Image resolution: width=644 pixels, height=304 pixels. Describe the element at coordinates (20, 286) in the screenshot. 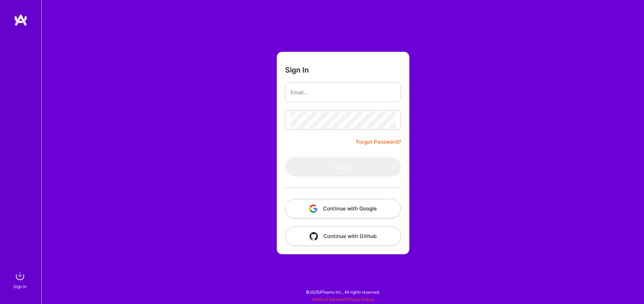

I see `div: Sign In` at that location.